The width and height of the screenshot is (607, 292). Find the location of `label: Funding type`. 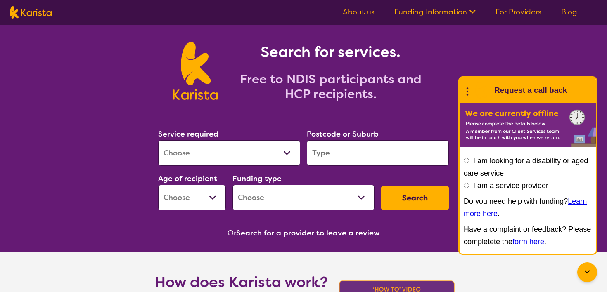

label: Funding type is located at coordinates (257, 179).